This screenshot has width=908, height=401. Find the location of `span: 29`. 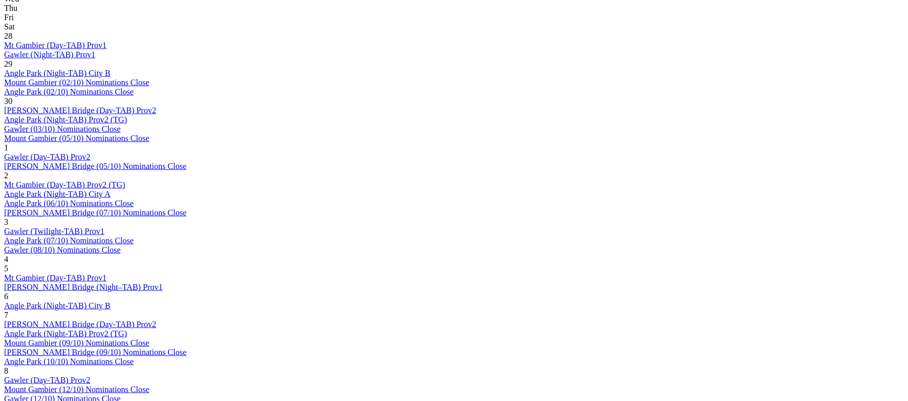

span: 29 is located at coordinates (8, 64).